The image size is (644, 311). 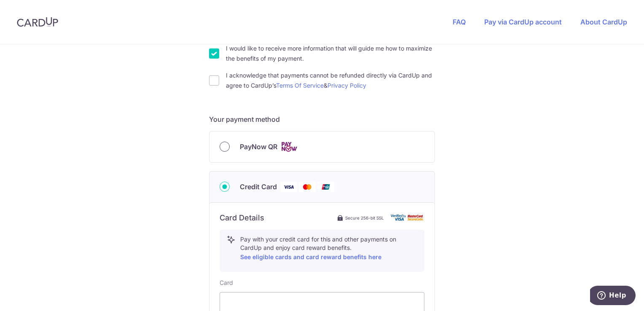 What do you see at coordinates (408, 217) in the screenshot?
I see `img: card secure` at bounding box center [408, 217].